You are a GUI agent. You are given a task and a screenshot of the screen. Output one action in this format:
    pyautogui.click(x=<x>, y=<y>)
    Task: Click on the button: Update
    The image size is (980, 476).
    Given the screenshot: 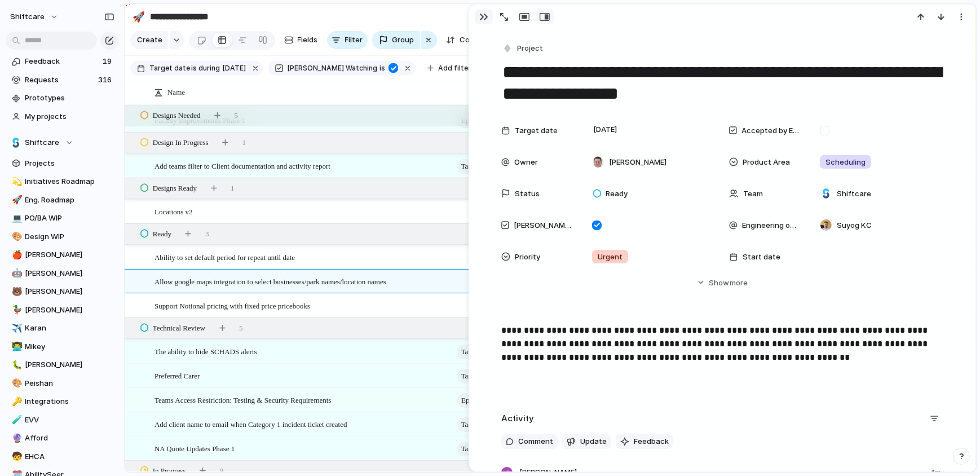 What is the action you would take?
    pyautogui.click(x=586, y=442)
    